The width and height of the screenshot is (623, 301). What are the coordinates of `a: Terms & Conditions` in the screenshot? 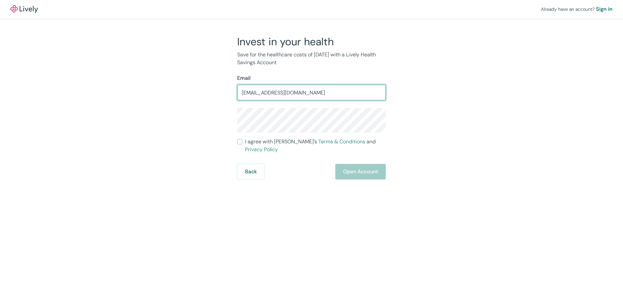 It's located at (342, 141).